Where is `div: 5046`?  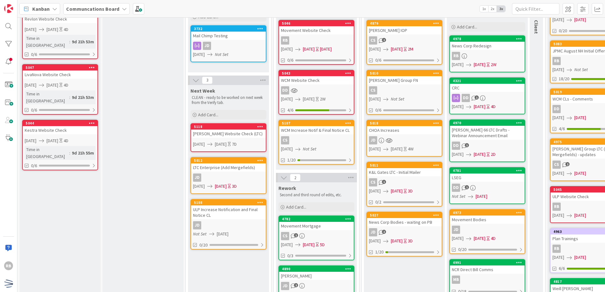 div: 5046 is located at coordinates (318, 23).